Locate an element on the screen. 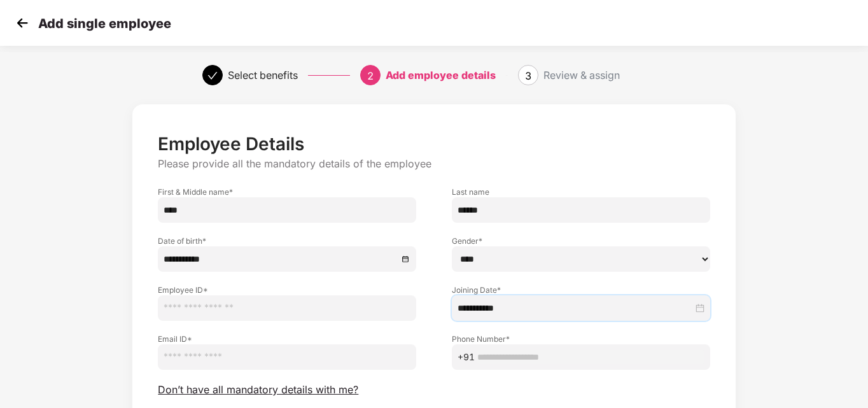 The image size is (868, 408). span: check is located at coordinates (212, 76).